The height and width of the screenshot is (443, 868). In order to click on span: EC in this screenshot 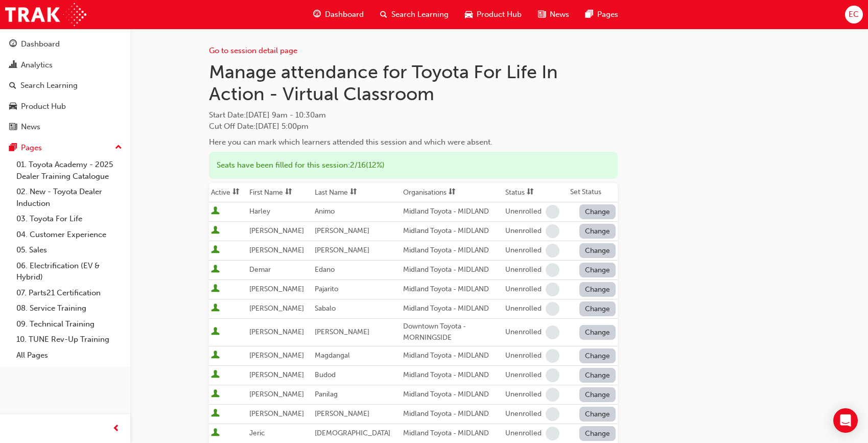, I will do `click(854, 14)`.